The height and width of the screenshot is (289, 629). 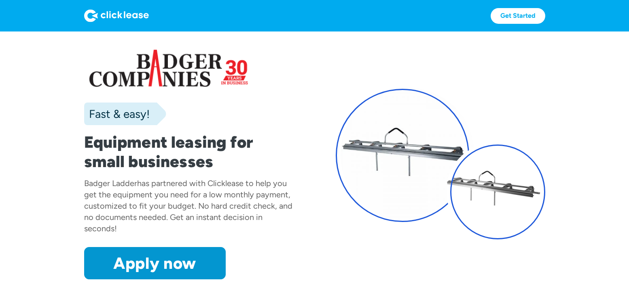 What do you see at coordinates (188, 206) in the screenshot?
I see `div: has partnered with Clicklease to help you get the equipment you need for a low monthly payment, c...` at bounding box center [188, 206].